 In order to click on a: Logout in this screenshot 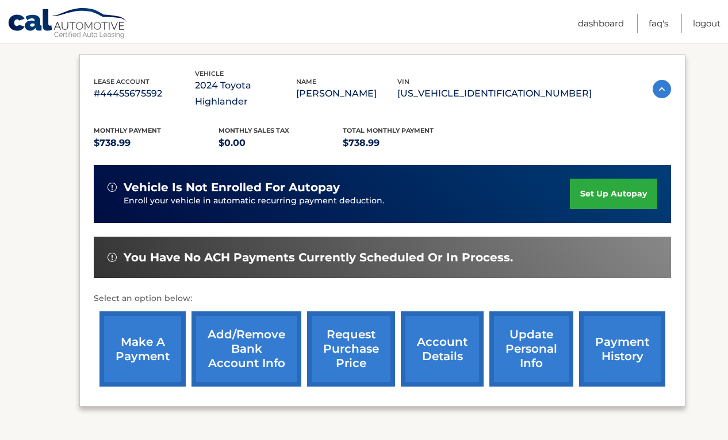, I will do `click(707, 23)`.